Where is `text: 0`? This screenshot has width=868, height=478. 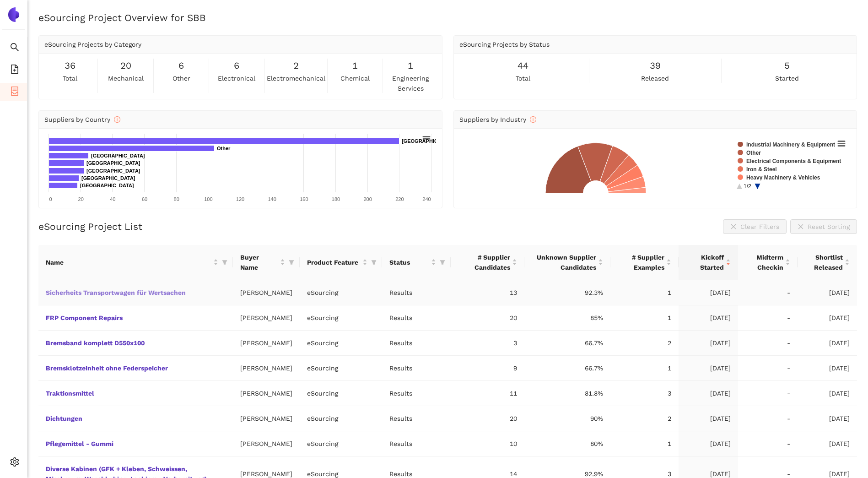 text: 0 is located at coordinates (50, 199).